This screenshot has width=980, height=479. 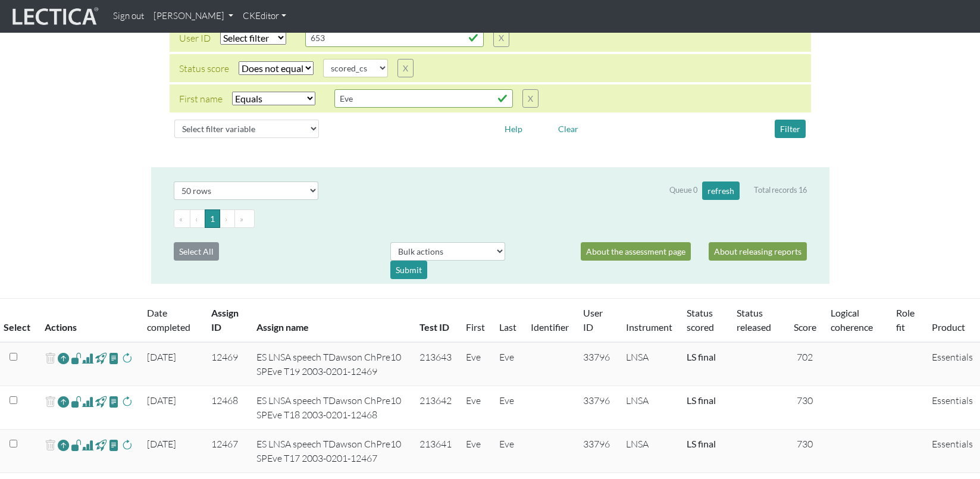 I want to click on a: Help, so click(x=514, y=127).